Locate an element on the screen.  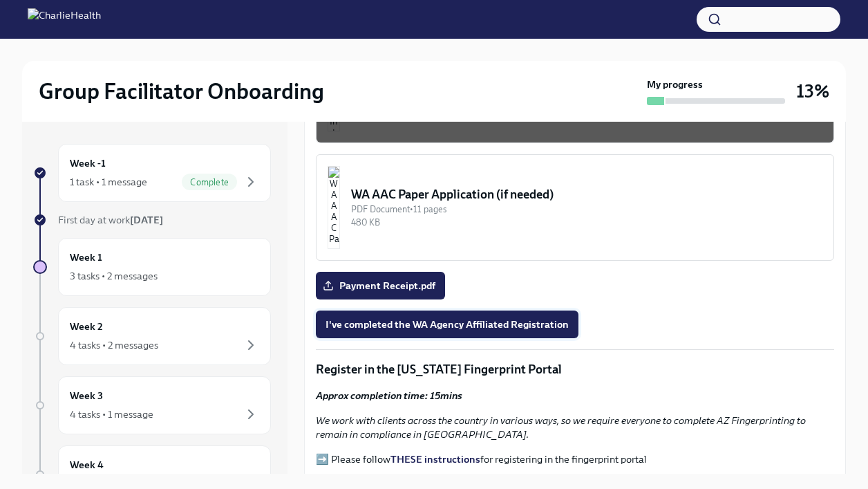
h6: Week 3 is located at coordinates (87, 395).